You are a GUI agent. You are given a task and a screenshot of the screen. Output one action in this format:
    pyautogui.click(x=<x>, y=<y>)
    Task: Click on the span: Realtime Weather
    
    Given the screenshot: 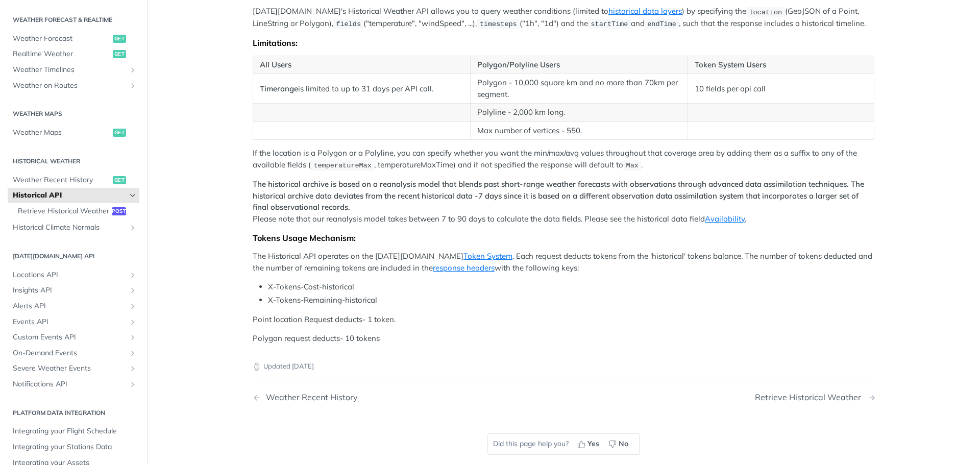 What is the action you would take?
    pyautogui.click(x=61, y=54)
    